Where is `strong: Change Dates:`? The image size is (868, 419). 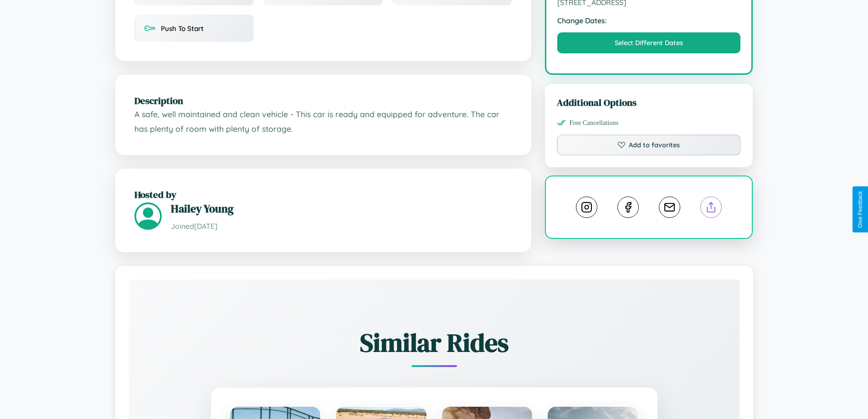 strong: Change Dates: is located at coordinates (648, 20).